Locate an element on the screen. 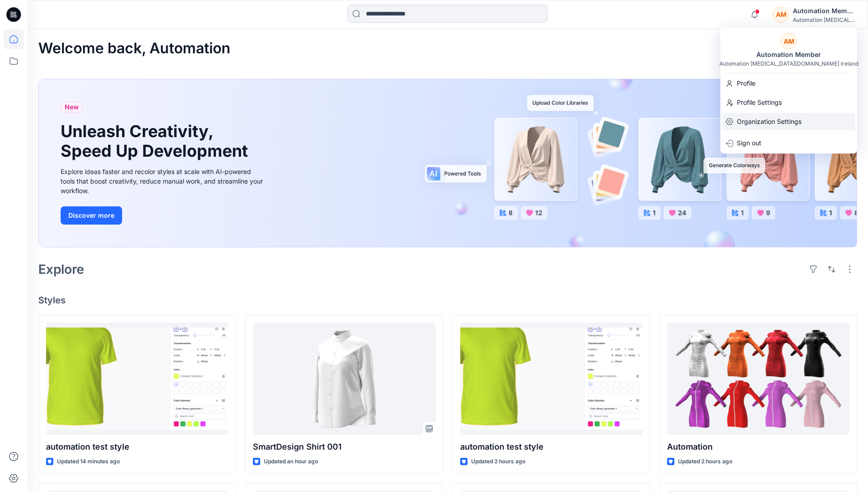  p: SmartDesign Shirt 001 is located at coordinates (344, 447).